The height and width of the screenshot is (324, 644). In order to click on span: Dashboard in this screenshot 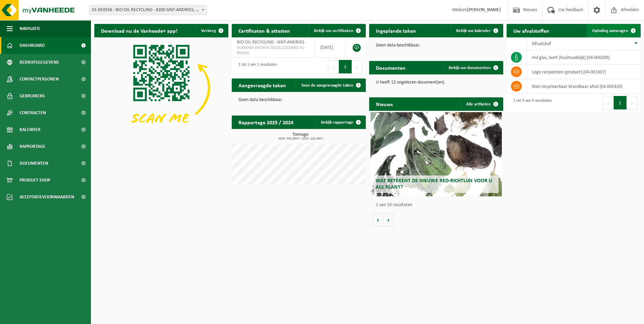, I will do `click(32, 45)`.